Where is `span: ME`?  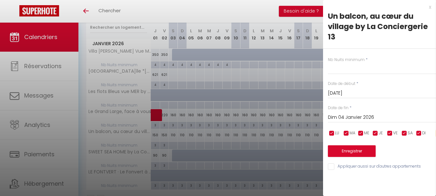 span: ME is located at coordinates (366, 133).